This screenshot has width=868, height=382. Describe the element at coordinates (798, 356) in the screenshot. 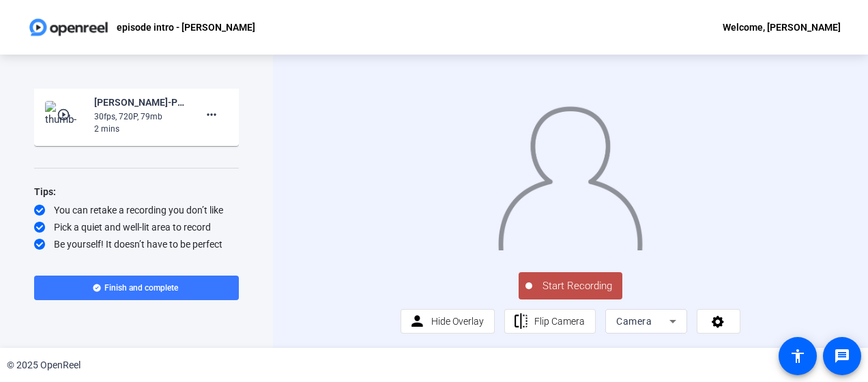

I see `mat-icon: accessibility` at that location.